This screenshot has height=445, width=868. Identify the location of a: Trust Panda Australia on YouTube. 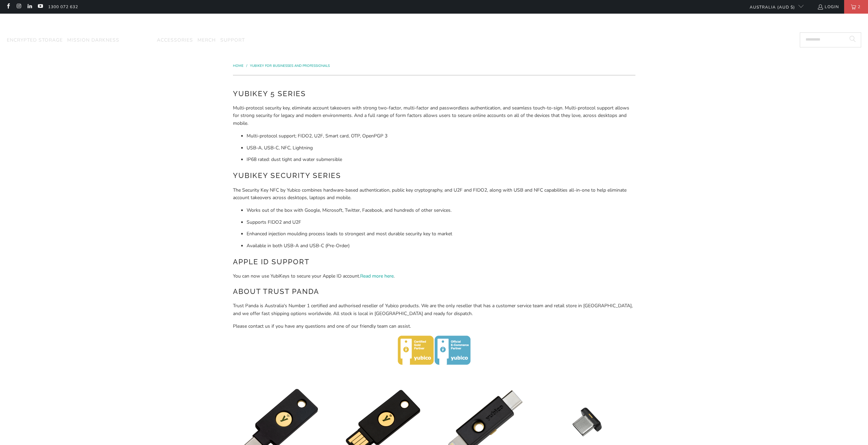
(40, 7).